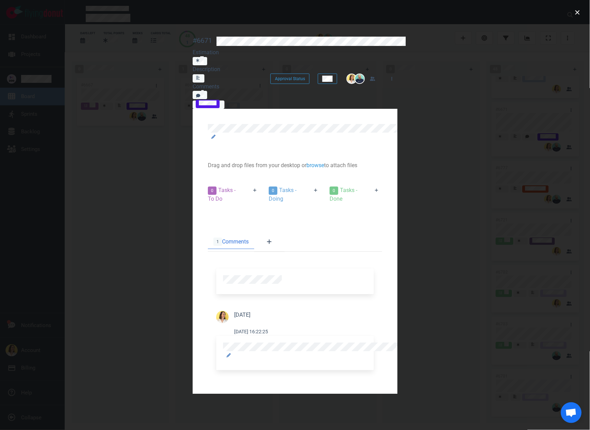  I want to click on button: close, so click(577, 12).